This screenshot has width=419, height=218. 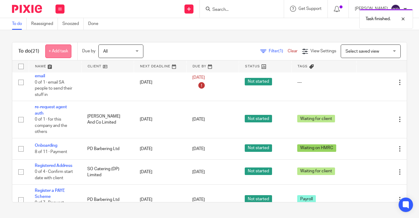 What do you see at coordinates (107, 172) in the screenshot?
I see `td: SO Catering (DP) Limited` at bounding box center [107, 172].